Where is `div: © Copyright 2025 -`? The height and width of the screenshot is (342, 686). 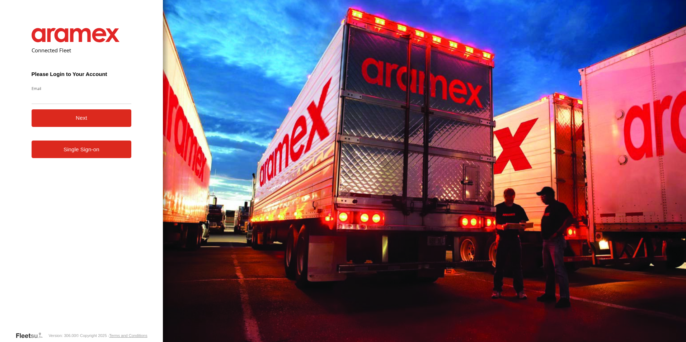 div: © Copyright 2025 - is located at coordinates (112, 336).